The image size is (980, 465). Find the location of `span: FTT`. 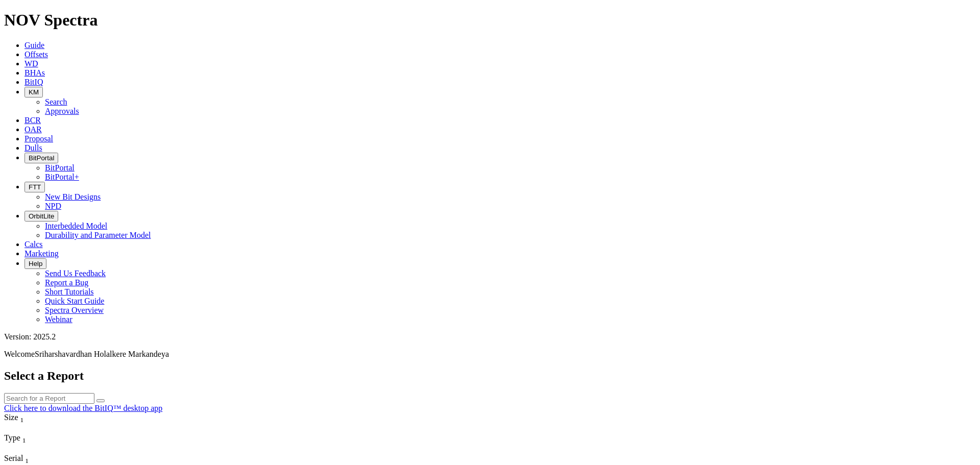

span: FTT is located at coordinates (35, 187).